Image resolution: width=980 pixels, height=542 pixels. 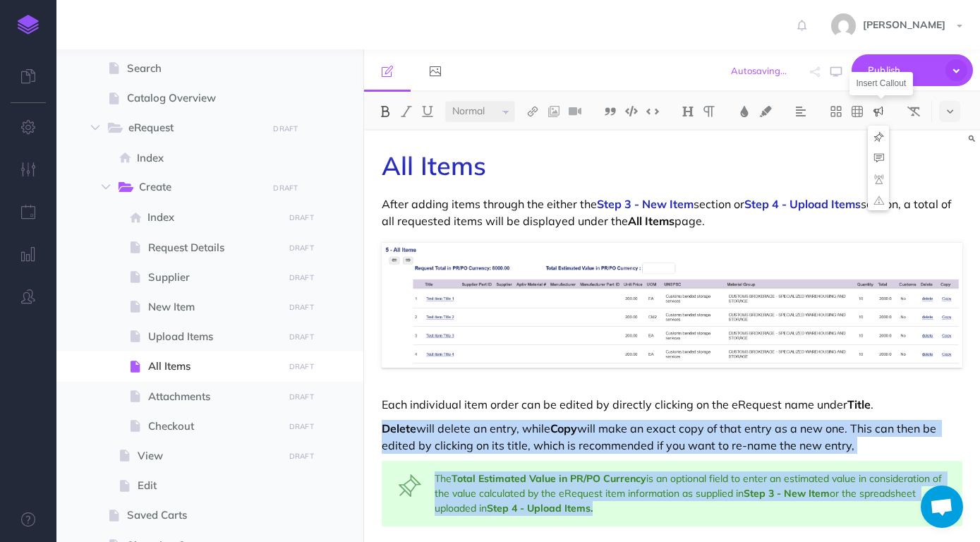 What do you see at coordinates (549, 479) in the screenshot?
I see `strong: Total Estimated Value in PR/PO Currency` at bounding box center [549, 479].